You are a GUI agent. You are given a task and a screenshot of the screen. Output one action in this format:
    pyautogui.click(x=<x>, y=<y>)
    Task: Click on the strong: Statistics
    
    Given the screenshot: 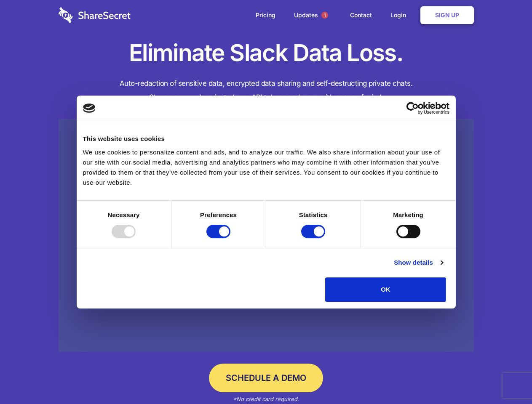 What is the action you would take?
    pyautogui.click(x=313, y=215)
    